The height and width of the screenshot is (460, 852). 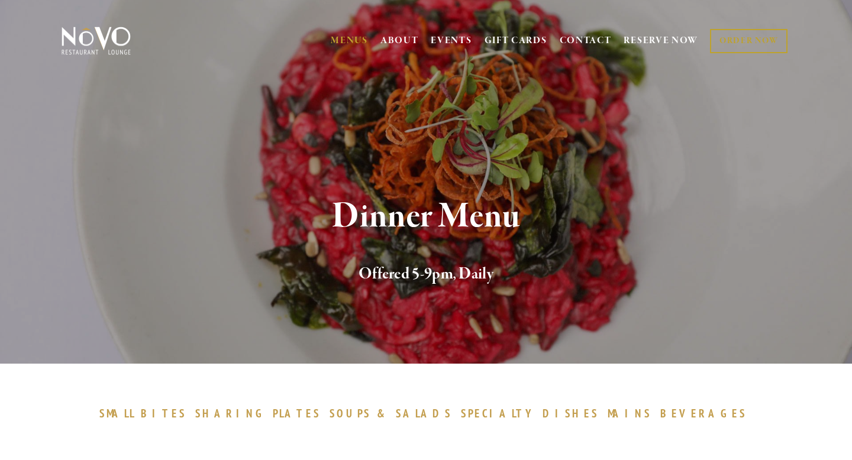 What do you see at coordinates (117, 414) in the screenshot?
I see `span: SMALL` at bounding box center [117, 414].